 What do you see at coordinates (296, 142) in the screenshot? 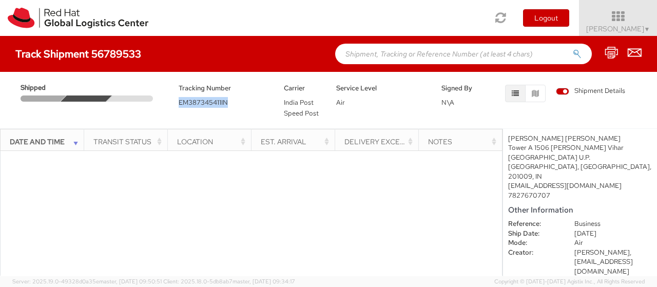
I see `div: Est. Arrival` at bounding box center [296, 142].